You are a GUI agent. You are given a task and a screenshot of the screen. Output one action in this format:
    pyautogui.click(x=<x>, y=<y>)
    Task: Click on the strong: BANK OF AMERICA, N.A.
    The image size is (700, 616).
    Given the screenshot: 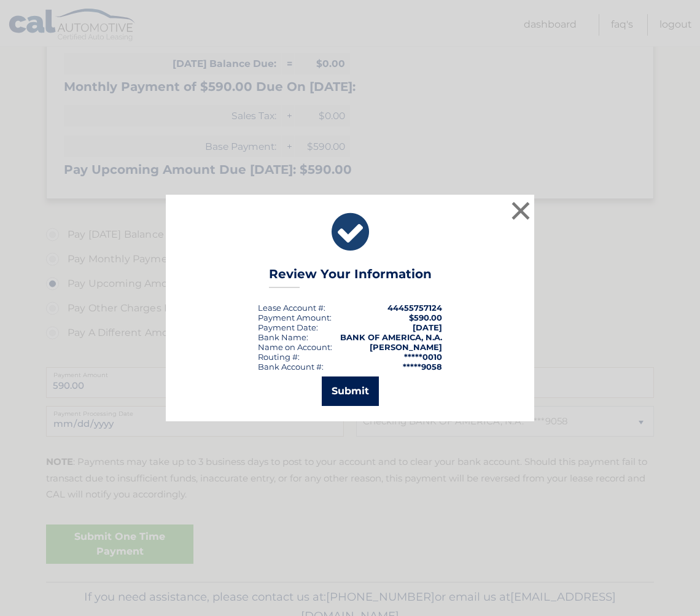 What is the action you would take?
    pyautogui.click(x=391, y=337)
    